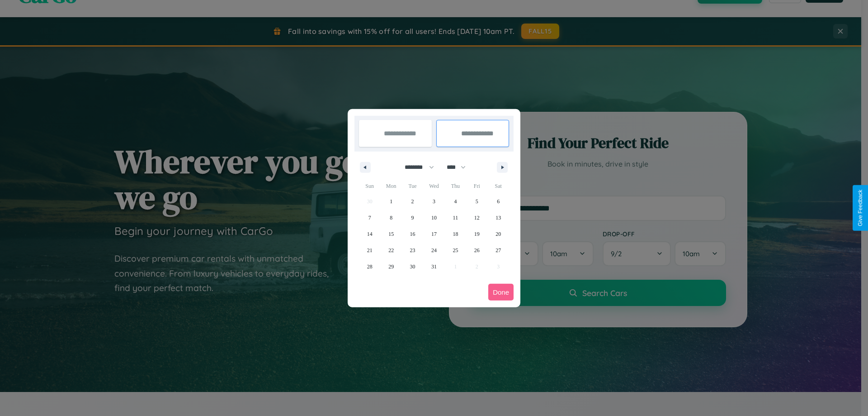  Describe the element at coordinates (501, 292) in the screenshot. I see `button: Done` at that location.